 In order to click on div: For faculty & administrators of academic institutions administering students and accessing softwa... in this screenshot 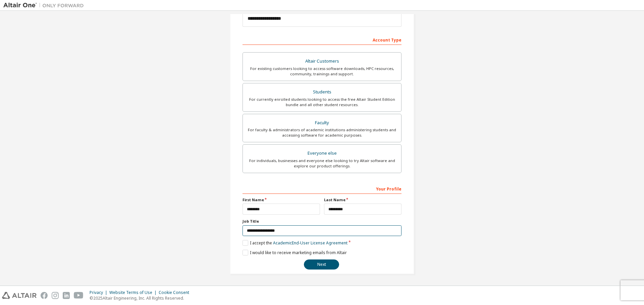, I will do `click(322, 133)`.